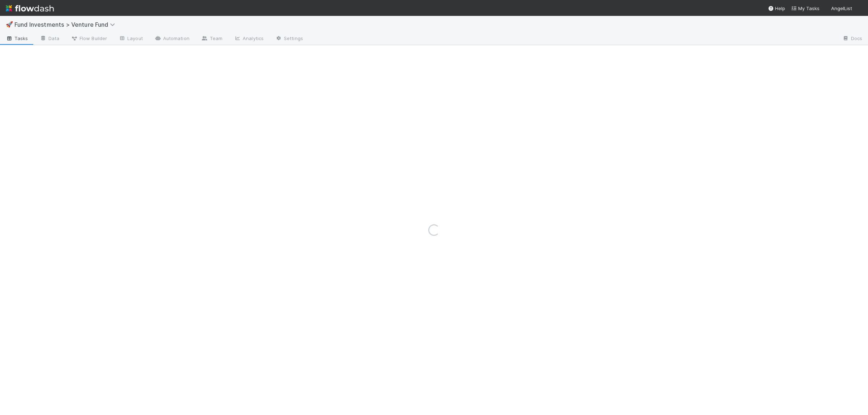 Image resolution: width=868 pixels, height=415 pixels. Describe the element at coordinates (249, 39) in the screenshot. I see `a: Analytics` at that location.